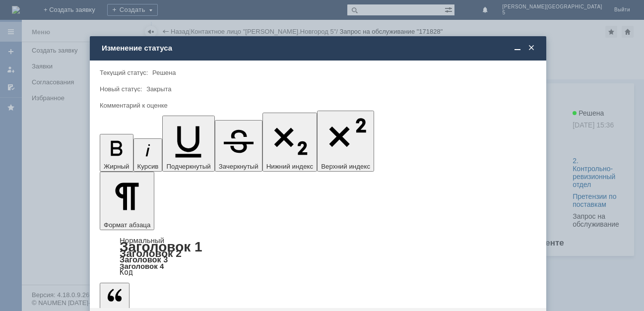 The height and width of the screenshot is (311, 644). I want to click on div: Формат абзаца, so click(318, 256).